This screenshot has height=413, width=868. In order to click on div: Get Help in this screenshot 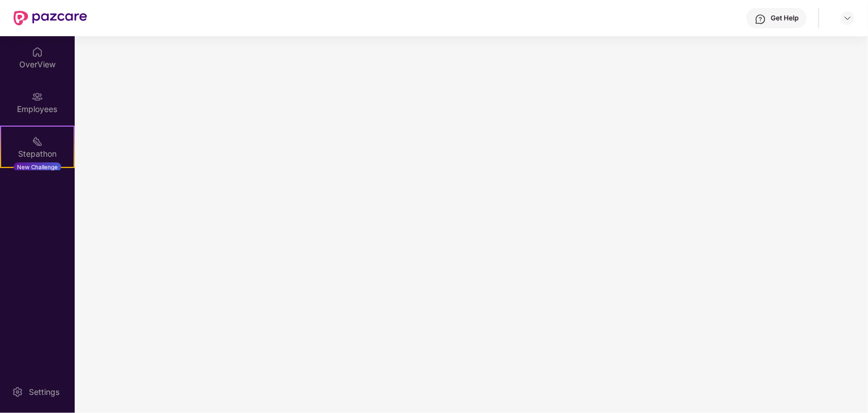, I will do `click(785, 18)`.